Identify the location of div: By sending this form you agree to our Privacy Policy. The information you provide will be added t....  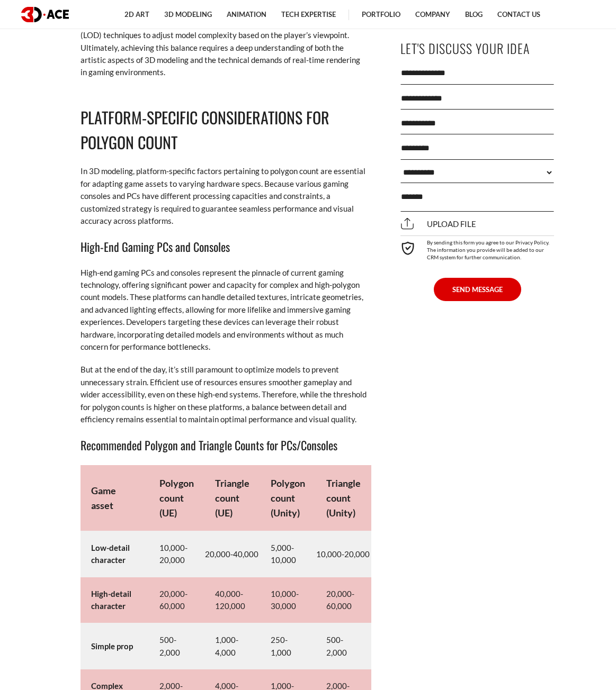
(477, 248).